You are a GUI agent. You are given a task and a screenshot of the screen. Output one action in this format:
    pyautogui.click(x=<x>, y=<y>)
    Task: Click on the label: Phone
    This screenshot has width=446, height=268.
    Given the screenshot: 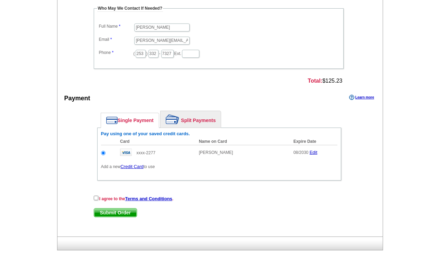 What is the action you would take?
    pyautogui.click(x=116, y=53)
    